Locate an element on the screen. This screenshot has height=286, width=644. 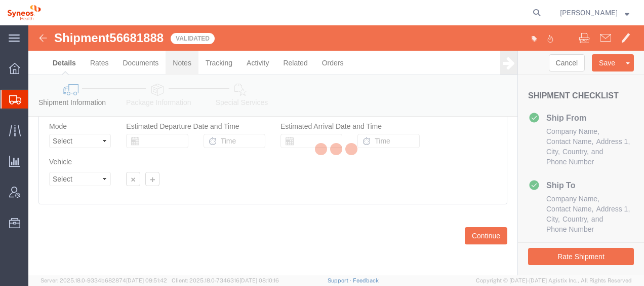
img: logo is located at coordinates (24, 13).